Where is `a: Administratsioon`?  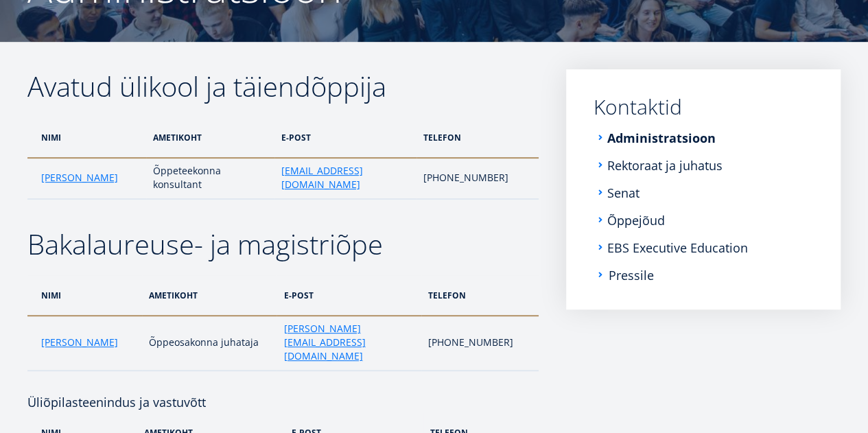
a: Administratsioon is located at coordinates (661, 138).